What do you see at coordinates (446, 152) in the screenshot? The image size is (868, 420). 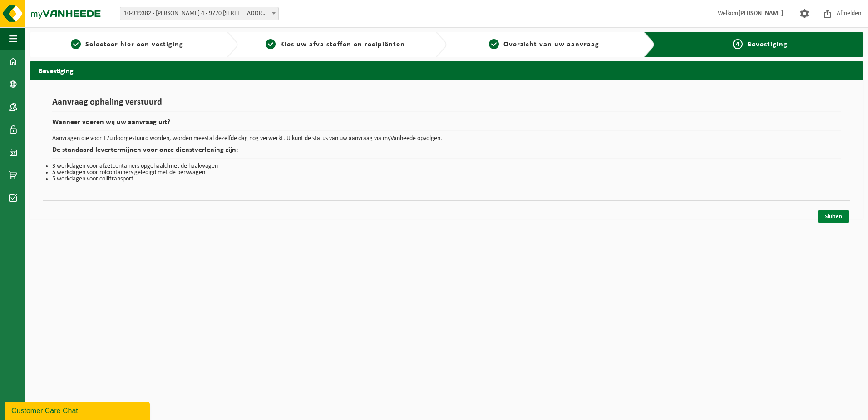 I see `h2: De standaard levertermijnen voor onze dienstverlening zijn:` at bounding box center [446, 152].